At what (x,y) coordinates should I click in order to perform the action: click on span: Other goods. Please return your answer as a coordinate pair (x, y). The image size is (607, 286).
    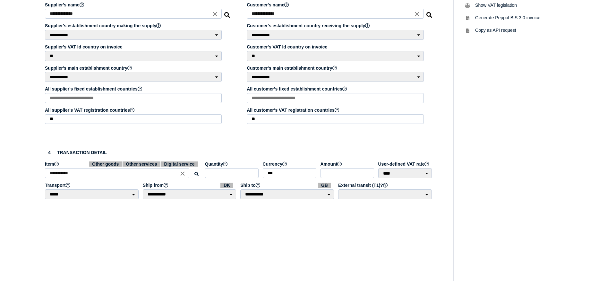
    Looking at the image, I should click on (105, 164).